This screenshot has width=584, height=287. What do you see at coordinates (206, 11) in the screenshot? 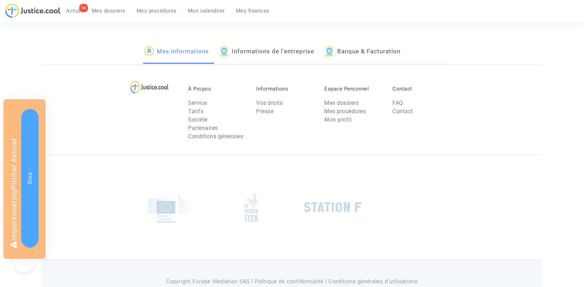
I see `a: Mon calendrier` at bounding box center [206, 11].